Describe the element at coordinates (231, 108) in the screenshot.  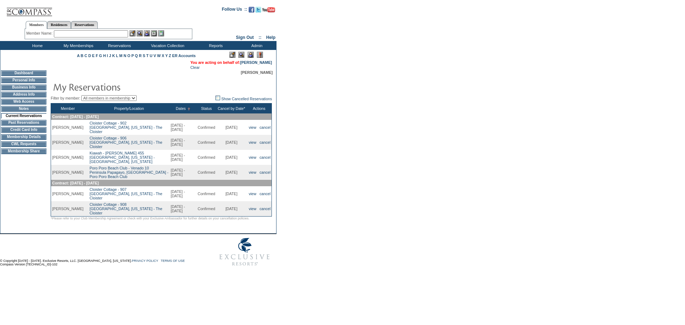
I see `a: Cancel by Date*` at that location.